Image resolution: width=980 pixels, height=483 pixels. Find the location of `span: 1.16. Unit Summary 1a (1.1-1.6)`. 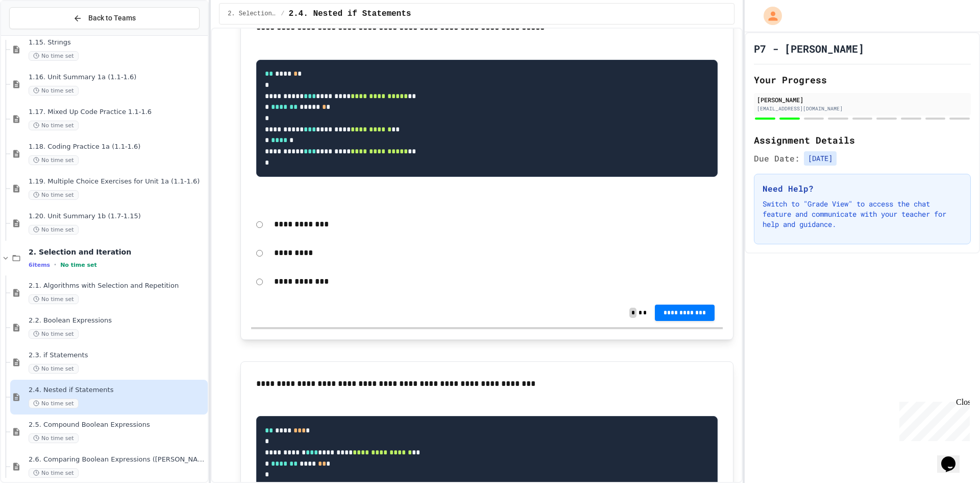

span: 1.16. Unit Summary 1a (1.1-1.6) is located at coordinates (117, 77).